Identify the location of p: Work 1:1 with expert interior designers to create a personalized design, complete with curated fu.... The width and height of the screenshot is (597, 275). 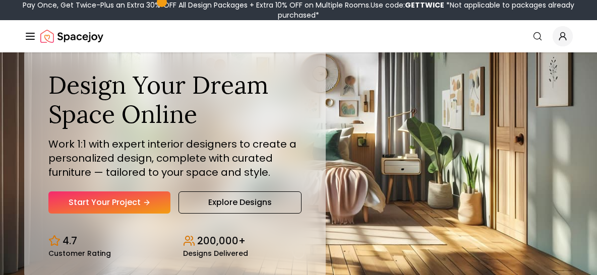
(175, 158).